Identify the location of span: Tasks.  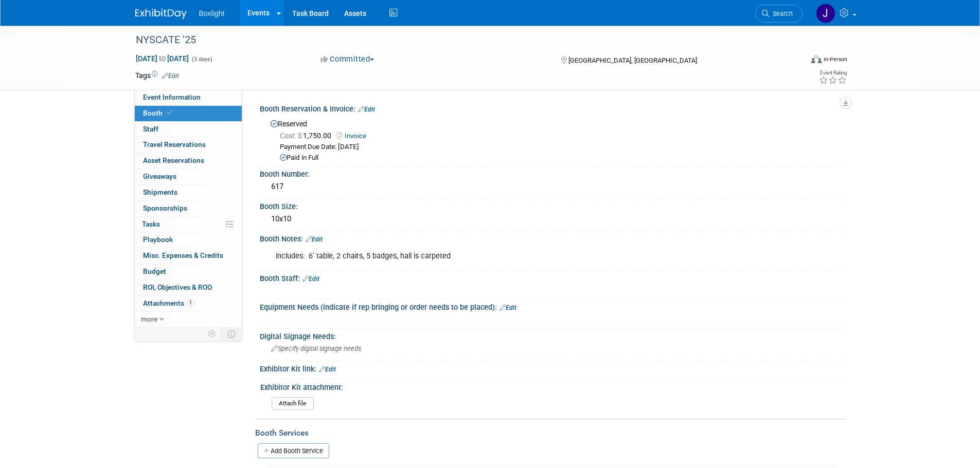
(150, 224).